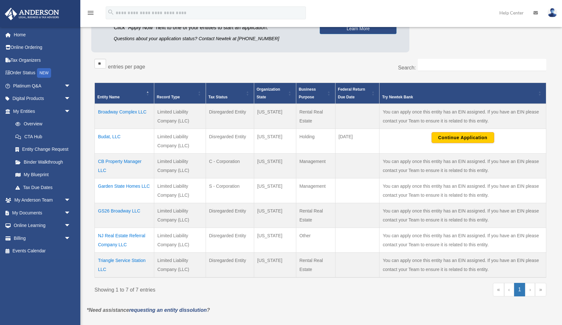 This screenshot has height=325, width=562. Describe the element at coordinates (462, 93) in the screenshot. I see `th: Try Newtek Bank : Activate to sort` at that location.